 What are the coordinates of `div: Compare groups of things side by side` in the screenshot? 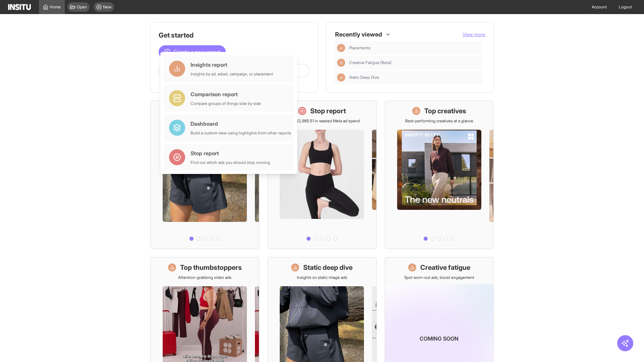 It's located at (226, 104).